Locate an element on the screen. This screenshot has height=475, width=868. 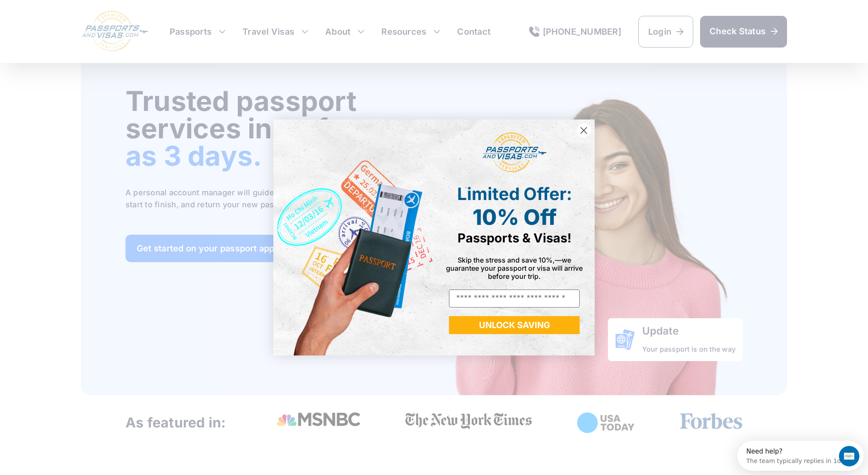
button: UNLOCK SAVING is located at coordinates (514, 325).